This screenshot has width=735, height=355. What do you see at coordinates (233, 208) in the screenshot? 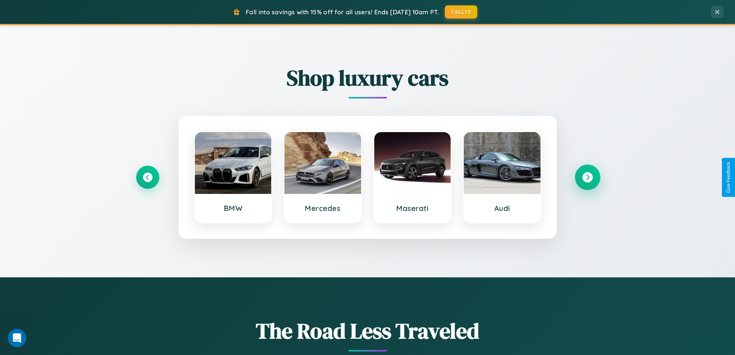
I see `h3: BMW` at bounding box center [233, 208].